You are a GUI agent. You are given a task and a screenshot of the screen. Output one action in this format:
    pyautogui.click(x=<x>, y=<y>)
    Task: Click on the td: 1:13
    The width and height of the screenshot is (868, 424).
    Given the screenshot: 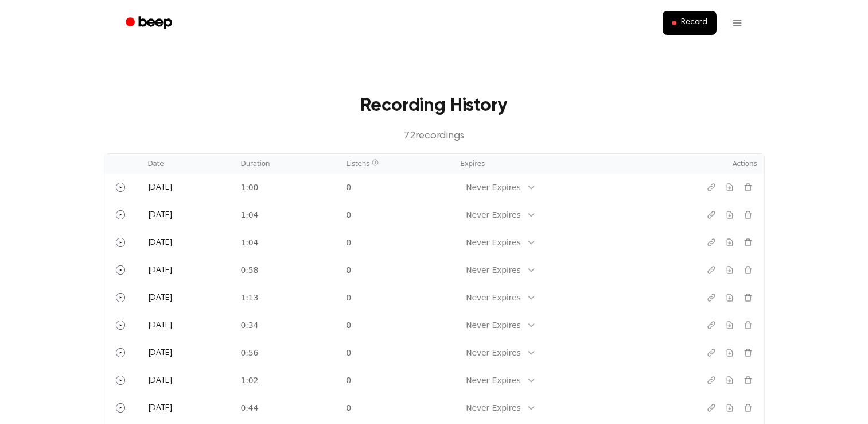 What is the action you would take?
    pyautogui.click(x=287, y=298)
    